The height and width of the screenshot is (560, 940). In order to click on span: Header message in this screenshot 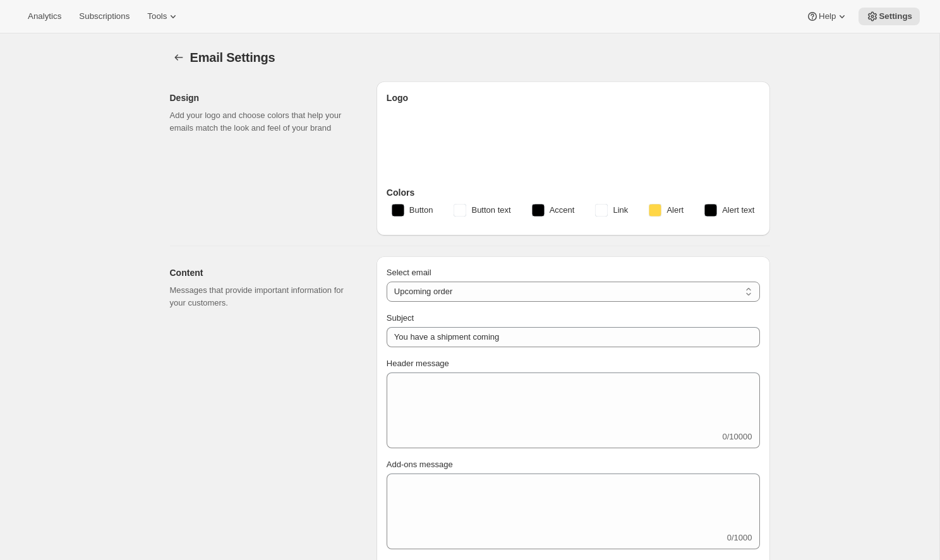, I will do `click(417, 363)`.